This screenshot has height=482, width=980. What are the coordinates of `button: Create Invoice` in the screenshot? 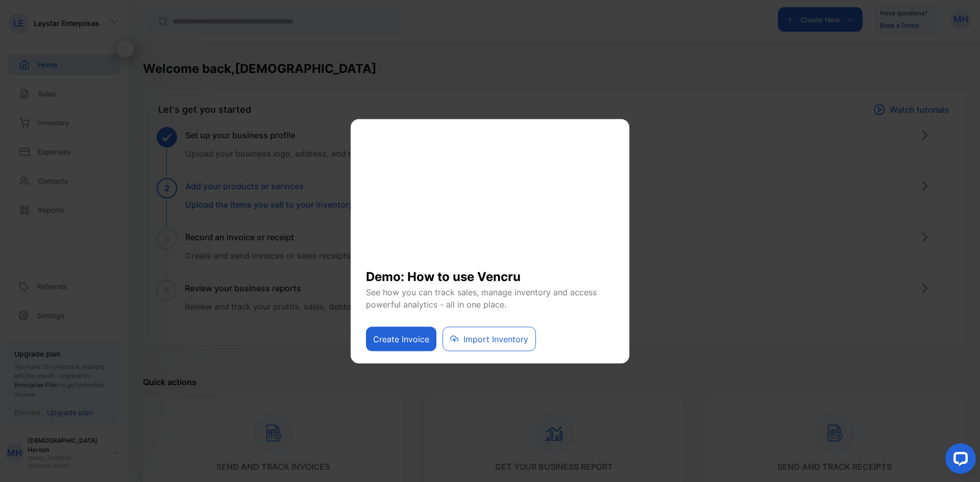 It's located at (401, 339).